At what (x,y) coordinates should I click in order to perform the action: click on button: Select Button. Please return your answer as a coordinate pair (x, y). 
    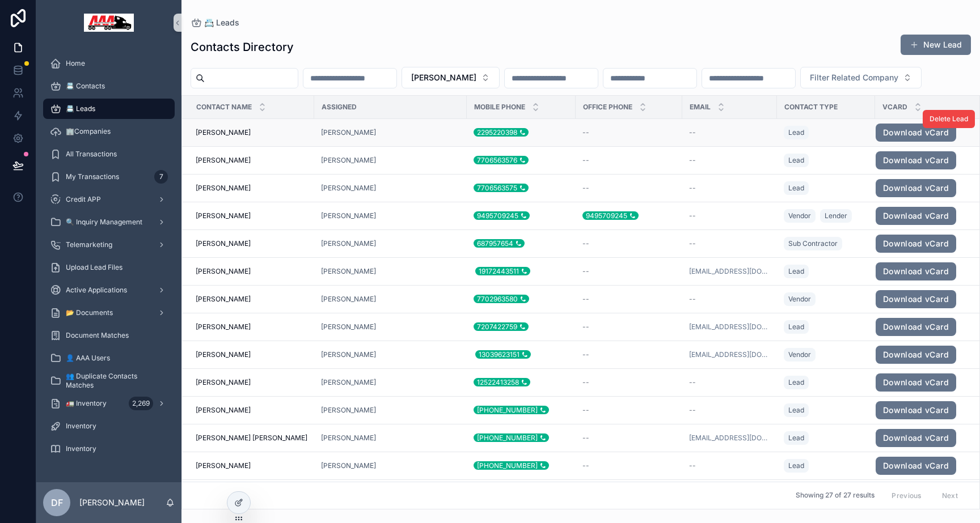
    Looking at the image, I should click on (450, 78).